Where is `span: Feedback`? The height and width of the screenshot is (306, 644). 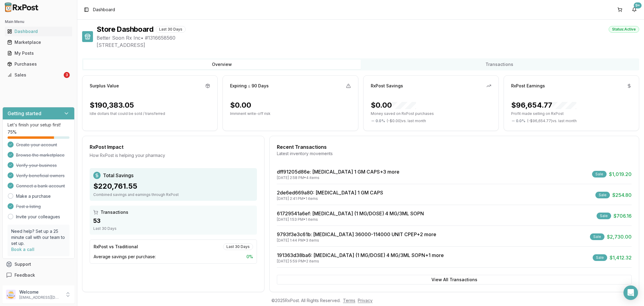 span: Feedback is located at coordinates (25, 275).